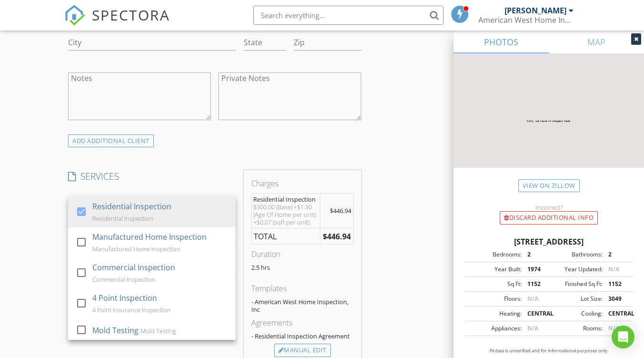 The width and height of the screenshot is (644, 358). Describe the element at coordinates (616, 299) in the screenshot. I see `div: 3049` at that location.